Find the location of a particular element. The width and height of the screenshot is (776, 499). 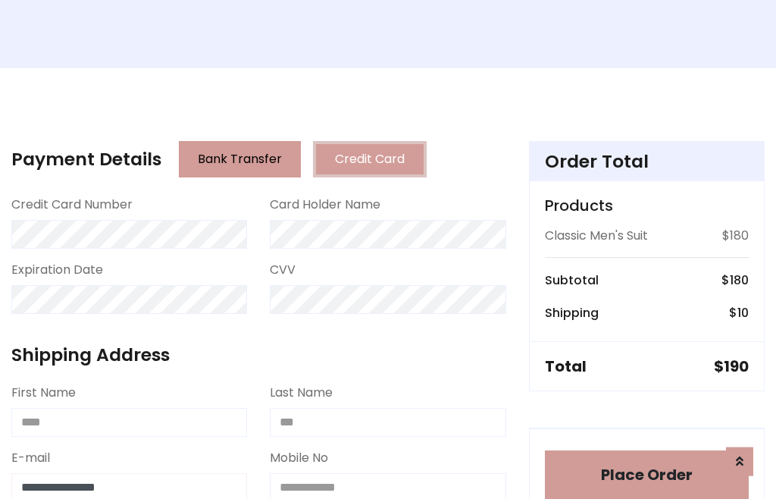

button: Credit Card is located at coordinates (370, 159).